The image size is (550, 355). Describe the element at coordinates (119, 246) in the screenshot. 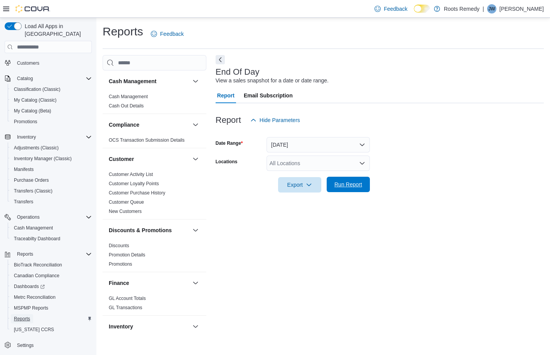

I see `a: Discounts` at that location.